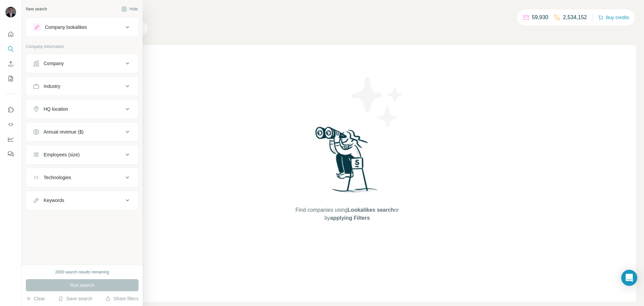  Describe the element at coordinates (350, 217) in the screenshot. I see `span: applying Filters` at that location.